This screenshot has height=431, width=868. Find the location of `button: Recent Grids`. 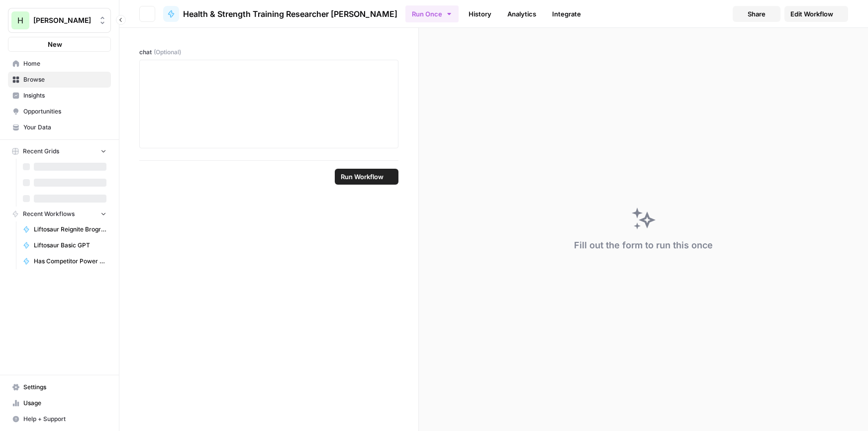

button: Recent Grids is located at coordinates (60, 151).